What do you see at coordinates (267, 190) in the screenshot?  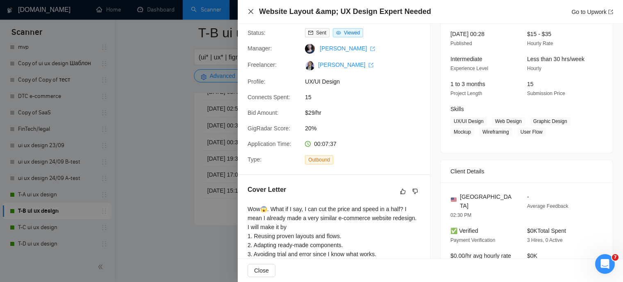 I see `h5: Cover Letter` at bounding box center [267, 190].